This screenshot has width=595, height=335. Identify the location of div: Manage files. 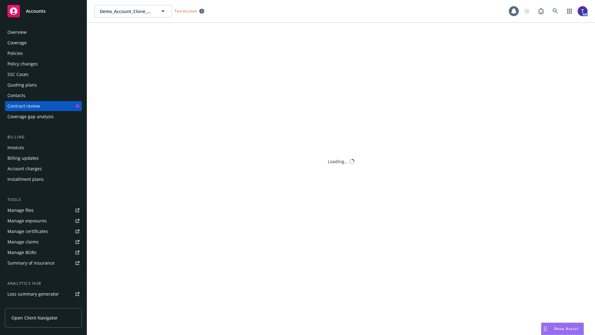
(20, 210).